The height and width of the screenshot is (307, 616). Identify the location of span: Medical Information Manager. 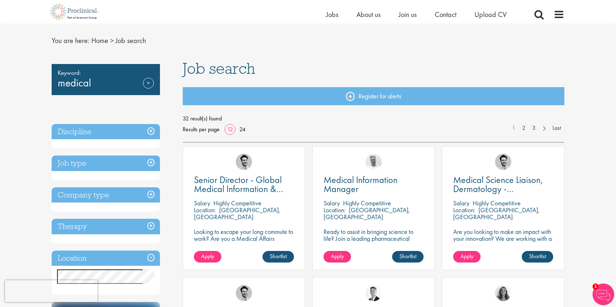
(361, 184).